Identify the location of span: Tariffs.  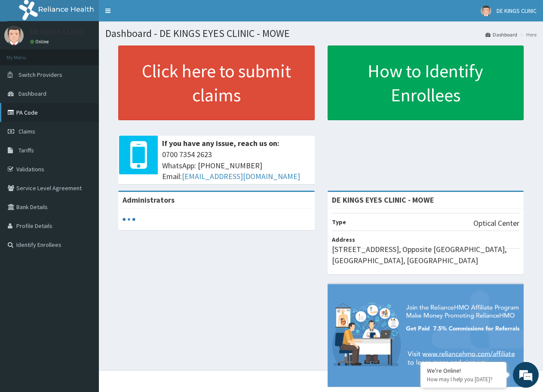
(26, 150).